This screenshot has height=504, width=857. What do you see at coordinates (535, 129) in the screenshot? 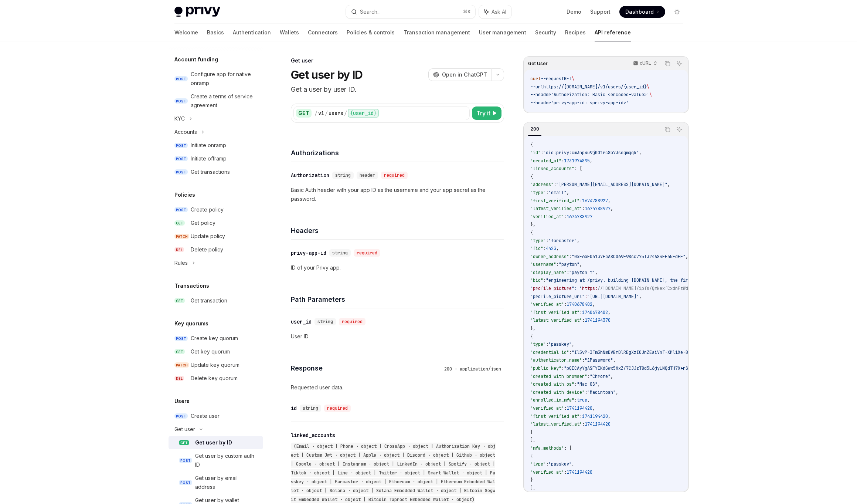
I see `div: 200` at bounding box center [535, 129].